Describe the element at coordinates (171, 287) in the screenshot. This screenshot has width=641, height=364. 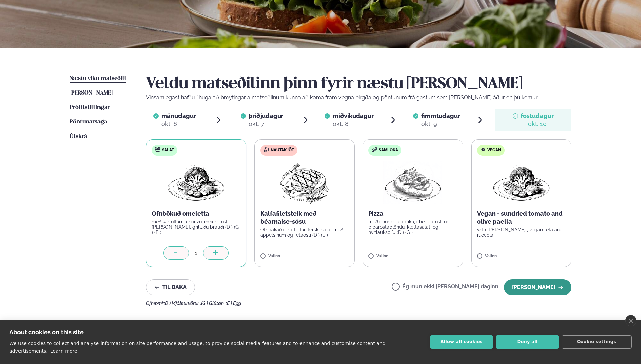
I see `button: Til baka` at that location.